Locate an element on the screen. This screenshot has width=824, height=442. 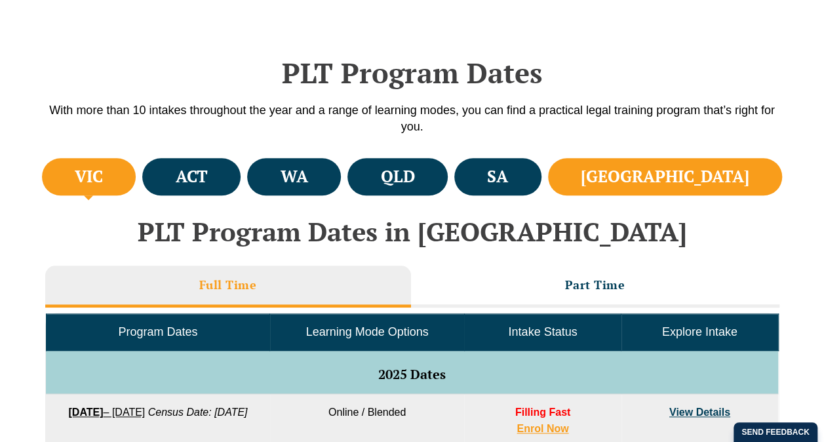
span: Filling Fast is located at coordinates (543, 412).